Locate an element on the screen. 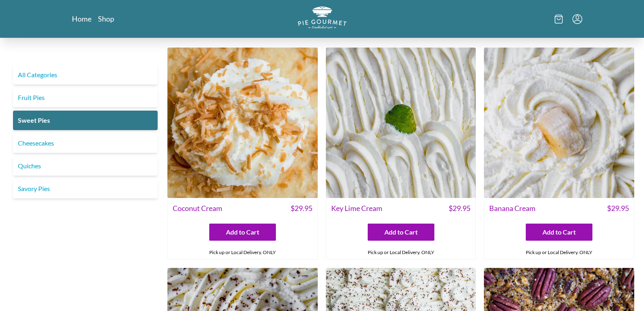 The width and height of the screenshot is (644, 311). a: Sweet Pies is located at coordinates (85, 120).